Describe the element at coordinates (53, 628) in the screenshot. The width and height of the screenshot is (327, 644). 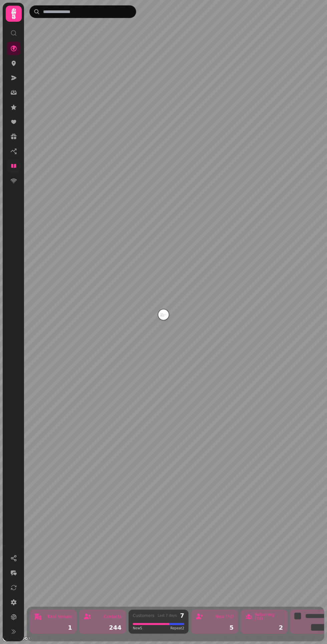
I see `div: 1` at that location.